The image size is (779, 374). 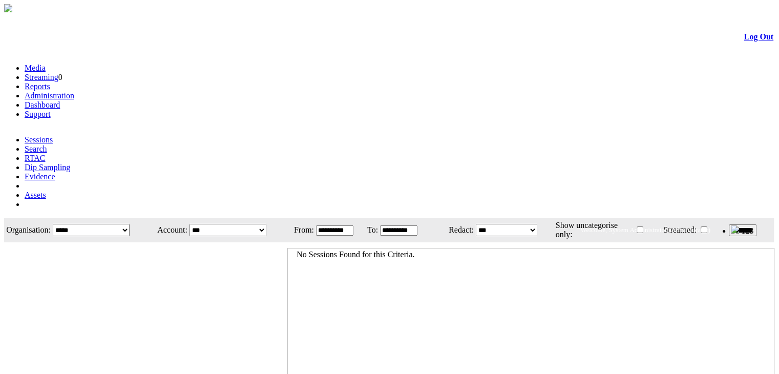 What do you see at coordinates (38, 139) in the screenshot?
I see `a: Sessions` at bounding box center [38, 139].